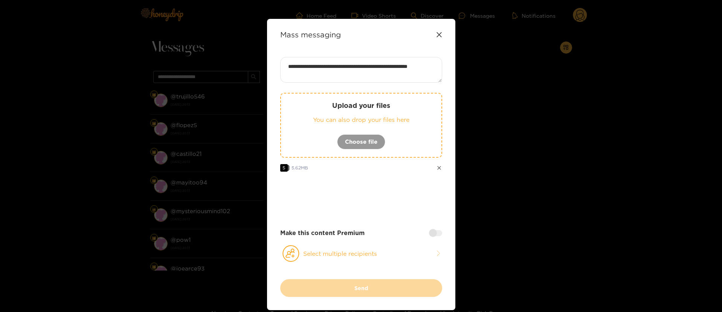 Image resolution: width=722 pixels, height=312 pixels. I want to click on p: Upload your files, so click(361, 105).